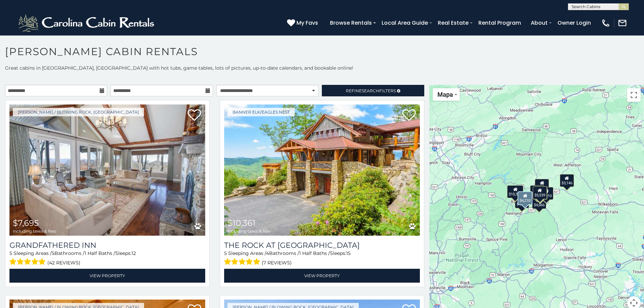 The width and height of the screenshot is (644, 308). What do you see at coordinates (522, 202) in the screenshot?
I see `div: $4,386` at bounding box center [522, 202].